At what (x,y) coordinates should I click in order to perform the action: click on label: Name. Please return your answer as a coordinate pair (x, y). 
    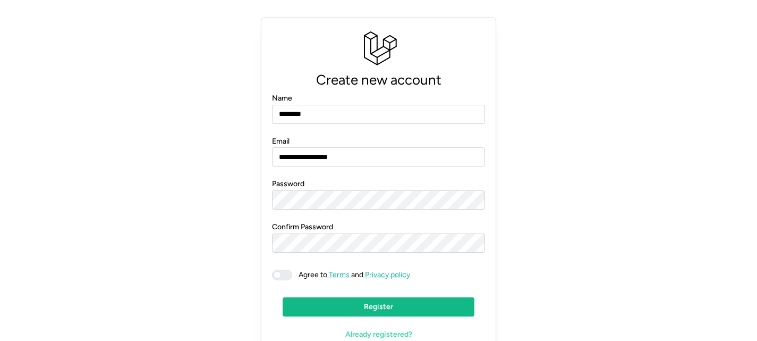
    Looking at the image, I should click on (282, 98).